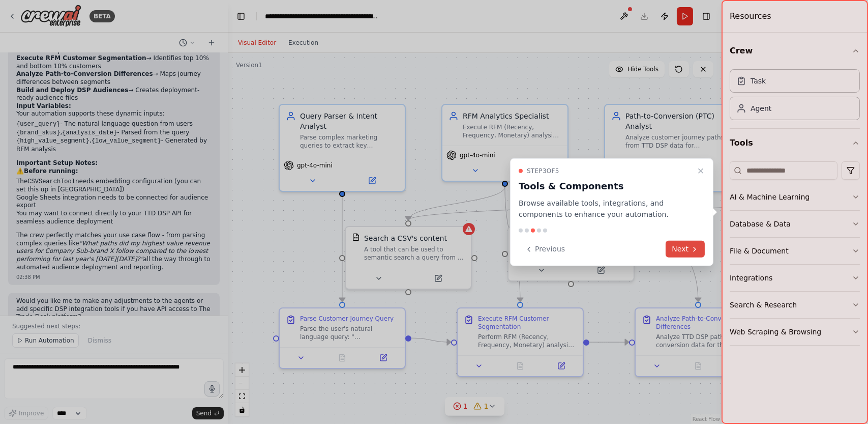  I want to click on p: Browse available tools, integrations, and components to enhance your automation., so click(606, 208).